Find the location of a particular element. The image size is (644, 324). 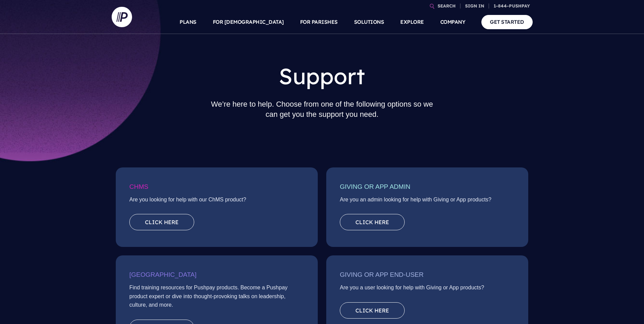

h3: ChMS is located at coordinates (216, 188).